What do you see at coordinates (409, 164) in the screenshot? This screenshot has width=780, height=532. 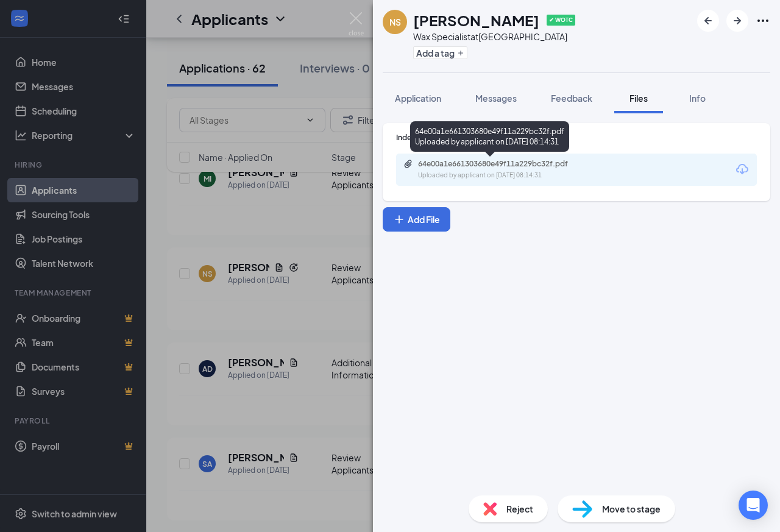 I see `svg: Paperclip` at bounding box center [409, 164].